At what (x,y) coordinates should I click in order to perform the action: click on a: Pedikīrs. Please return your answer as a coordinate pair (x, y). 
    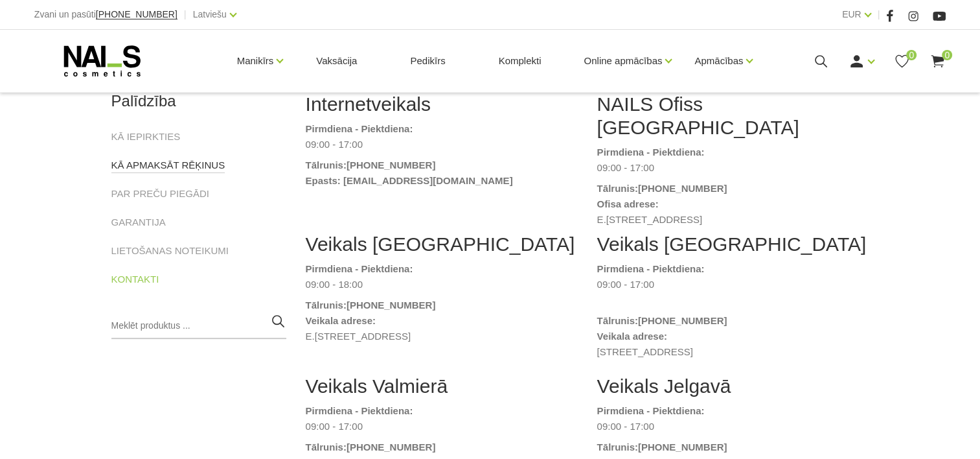
    Looking at the image, I should click on (428, 61).